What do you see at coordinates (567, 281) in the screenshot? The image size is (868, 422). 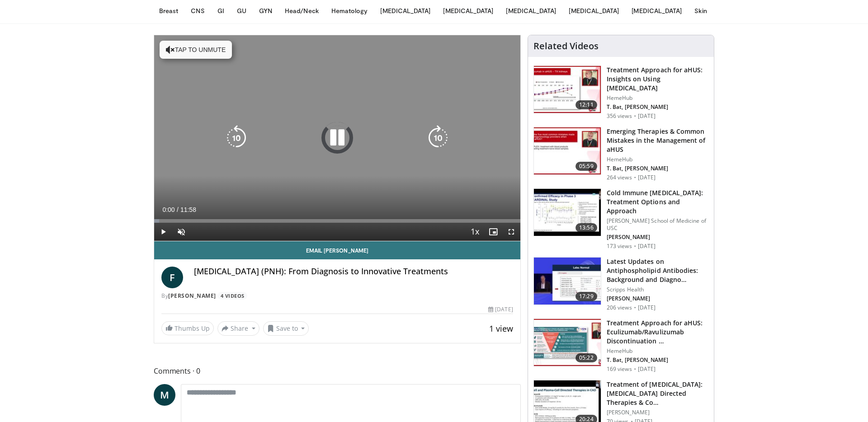 I see `img: d9b9f4f9-4844-4b7c-a69d-1f7f6f342112.150x105_q85_crop-smart_upscale.jpg` at bounding box center [567, 281].